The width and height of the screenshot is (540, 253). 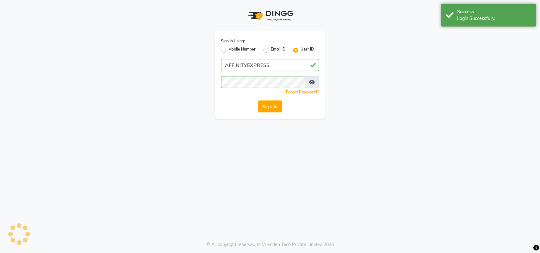 What do you see at coordinates (303, 92) in the screenshot?
I see `a: Forgot Password?` at bounding box center [303, 92].